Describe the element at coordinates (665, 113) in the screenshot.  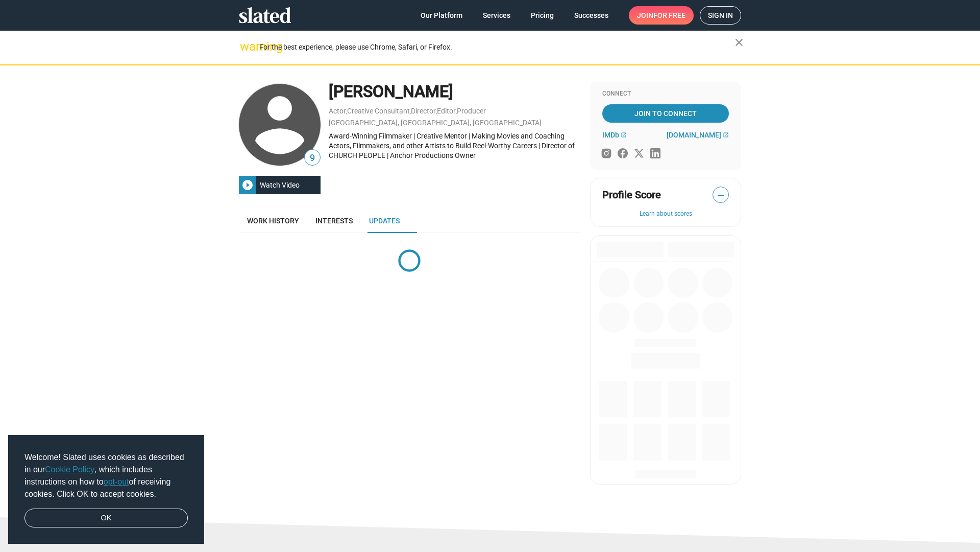
I see `span: Join To Connect` at that location.